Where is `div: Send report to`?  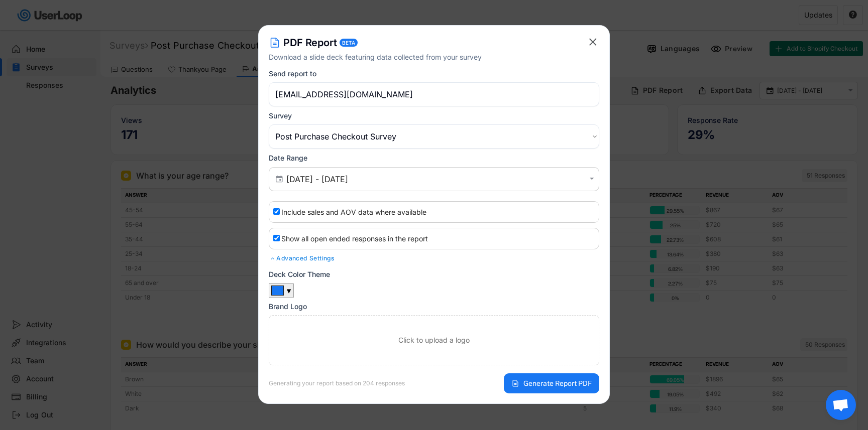
div: Send report to is located at coordinates (292, 74).